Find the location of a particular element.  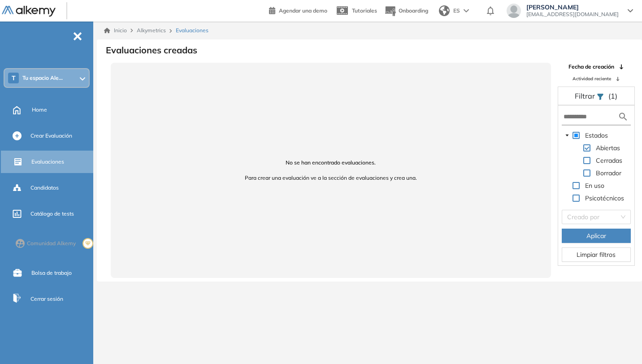

button: Onboarding is located at coordinates (406, 10).